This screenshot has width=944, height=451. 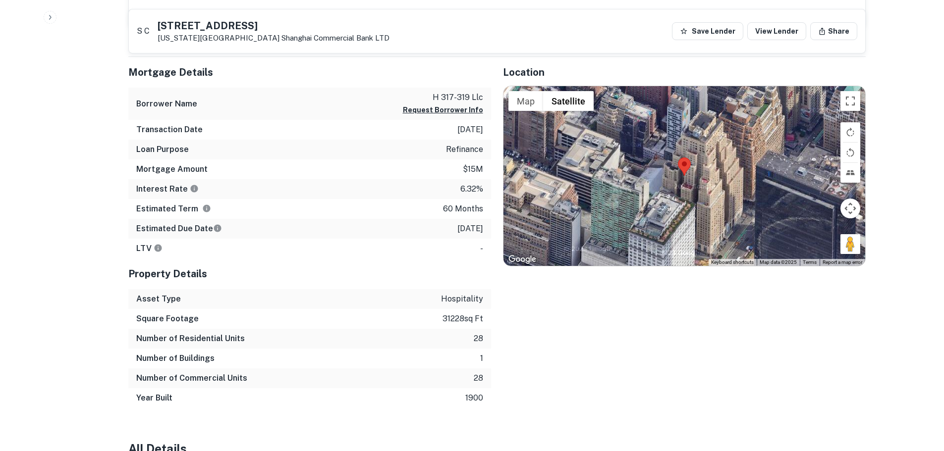 What do you see at coordinates (850, 153) in the screenshot?
I see `button: Rotate map counterclockwise` at bounding box center [850, 153].